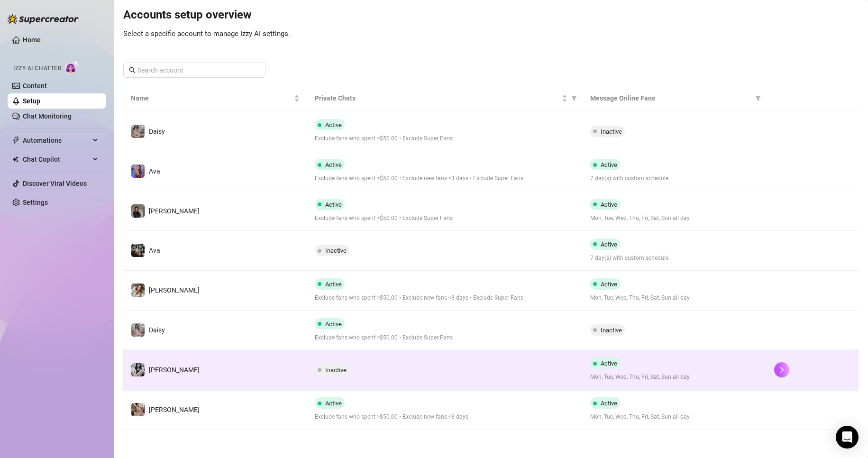 The image size is (868, 458). I want to click on a: Discover Viral Videos, so click(55, 184).